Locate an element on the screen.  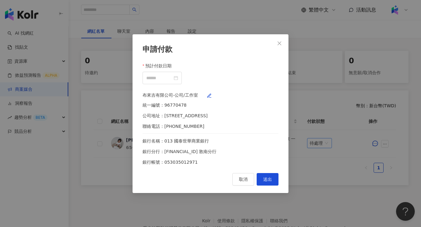
button: 送出 is located at coordinates (267, 179).